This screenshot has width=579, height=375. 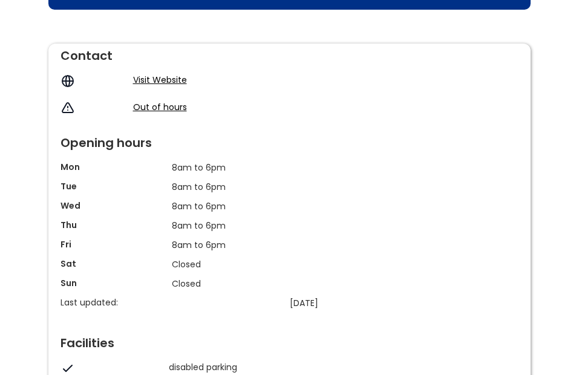 I want to click on div: Opening hours, so click(x=289, y=140).